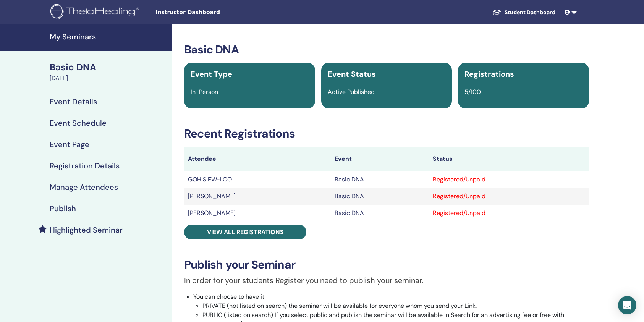 The image size is (644, 322). What do you see at coordinates (387, 134) in the screenshot?
I see `h3: Recent Registrations` at bounding box center [387, 134].